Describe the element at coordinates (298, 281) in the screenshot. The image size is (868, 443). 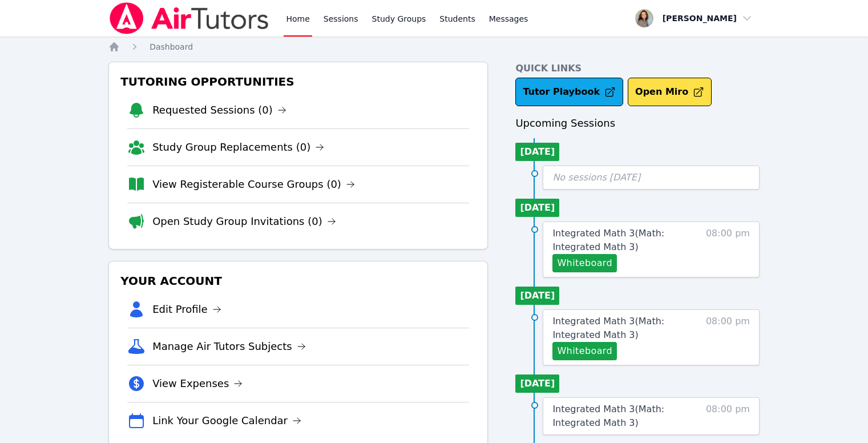
I see `h3: Your Account` at that location.